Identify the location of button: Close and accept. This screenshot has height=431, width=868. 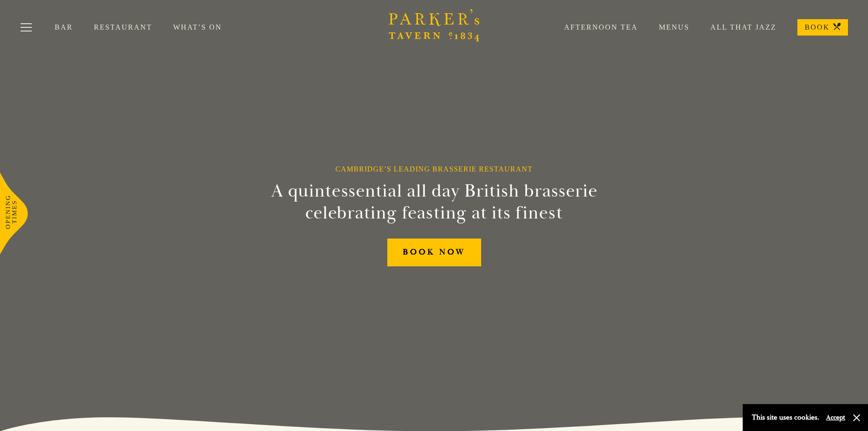
(857, 418).